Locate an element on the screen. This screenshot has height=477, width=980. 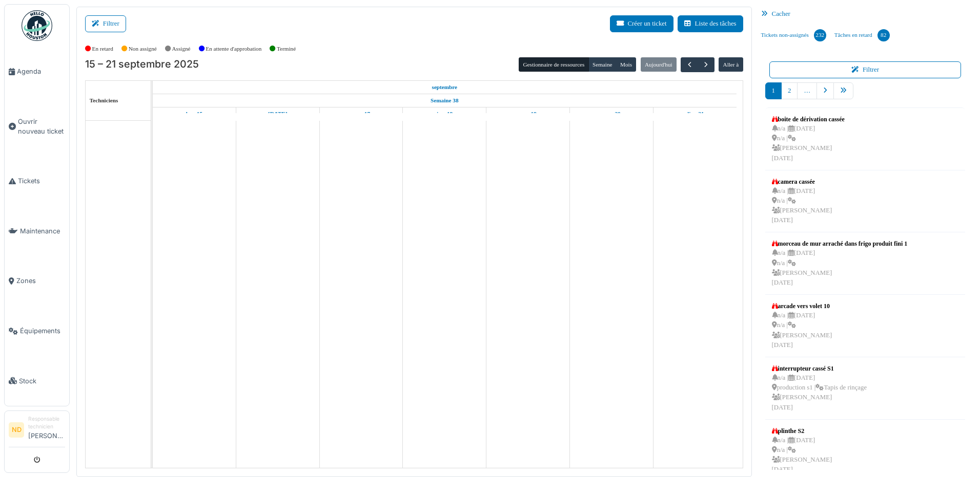
button: Aller à is located at coordinates (731, 65).